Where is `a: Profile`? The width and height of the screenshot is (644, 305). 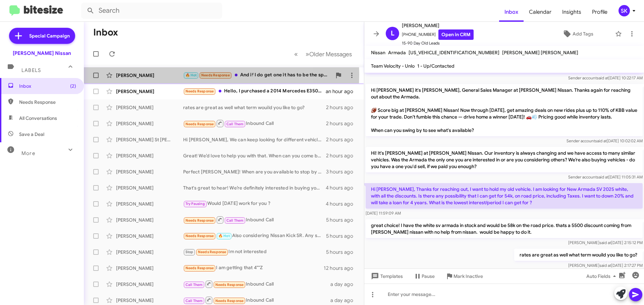
a: Profile is located at coordinates (599, 12).